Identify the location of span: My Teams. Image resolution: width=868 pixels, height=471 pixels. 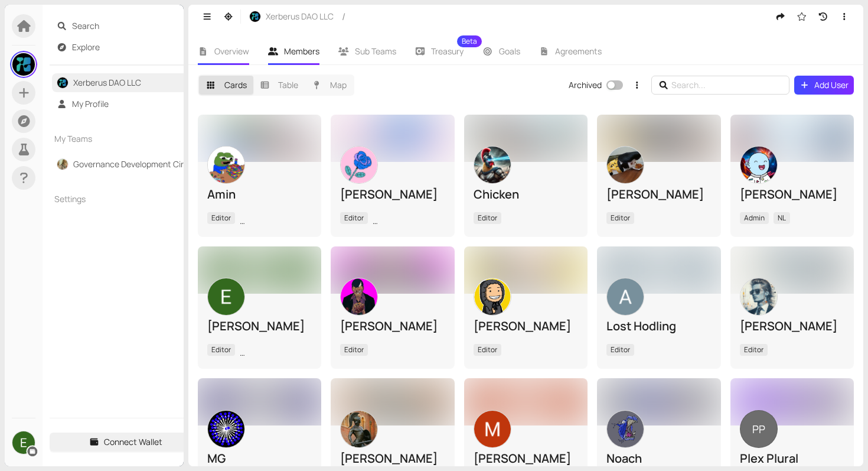
(115, 138).